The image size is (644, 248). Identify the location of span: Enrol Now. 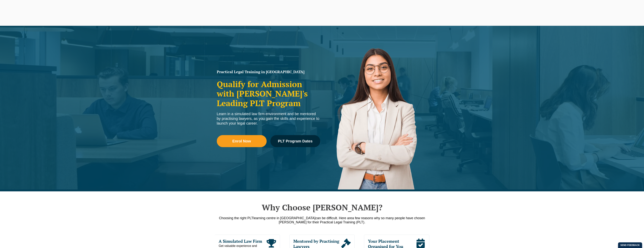
(242, 141).